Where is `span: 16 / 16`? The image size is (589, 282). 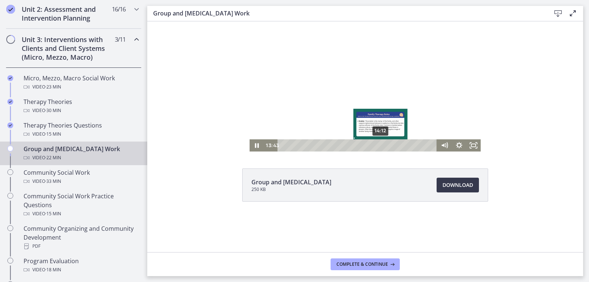 span: 16 / 16 is located at coordinates (119, 9).